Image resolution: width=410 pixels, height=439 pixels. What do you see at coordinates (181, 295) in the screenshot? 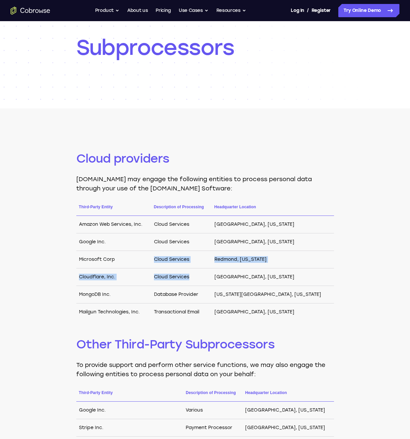
I see `td: Database Provider` at bounding box center [181, 295].